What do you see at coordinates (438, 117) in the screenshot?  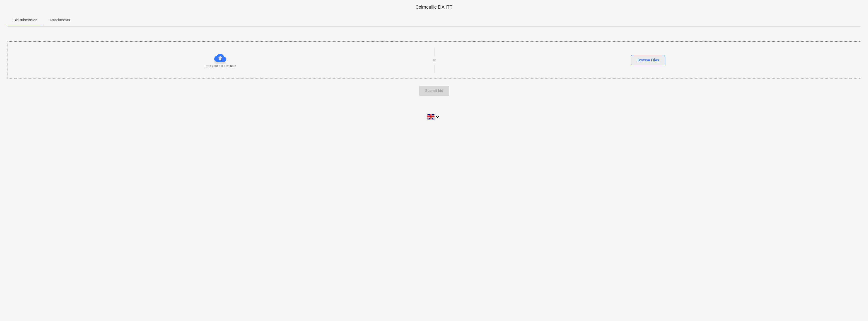 I see `i: keyboard_arrow_down` at bounding box center [438, 117].